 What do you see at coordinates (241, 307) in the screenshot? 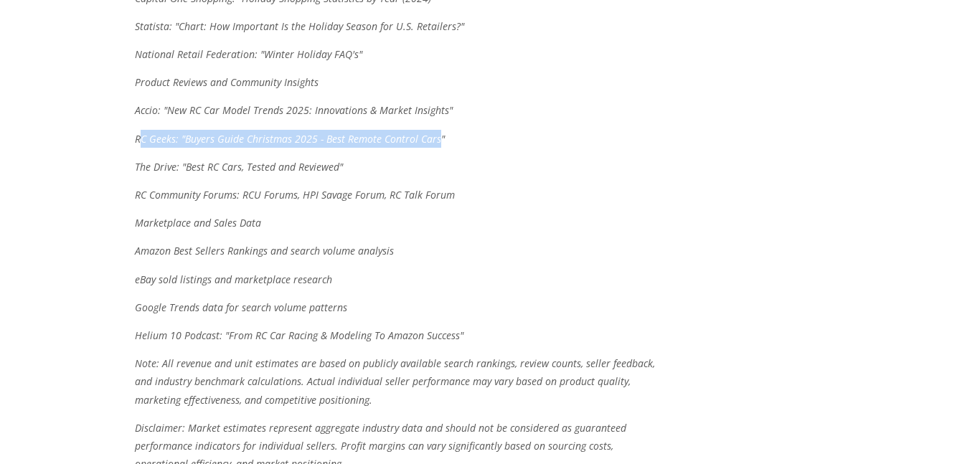
I see `em: Google Trends data for search volume patterns` at bounding box center [241, 307].